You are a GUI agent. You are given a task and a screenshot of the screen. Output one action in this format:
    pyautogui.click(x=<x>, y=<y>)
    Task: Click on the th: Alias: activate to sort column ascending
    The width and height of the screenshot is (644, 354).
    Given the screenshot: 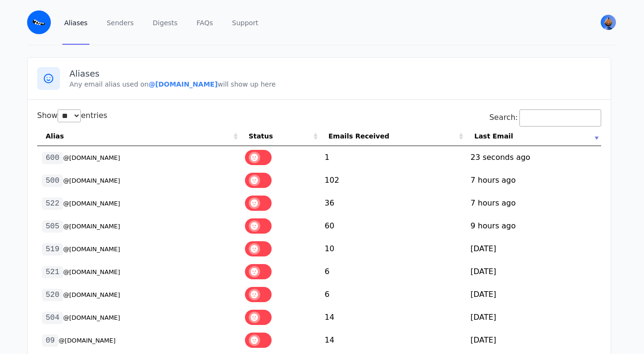 What is the action you would take?
    pyautogui.click(x=138, y=136)
    